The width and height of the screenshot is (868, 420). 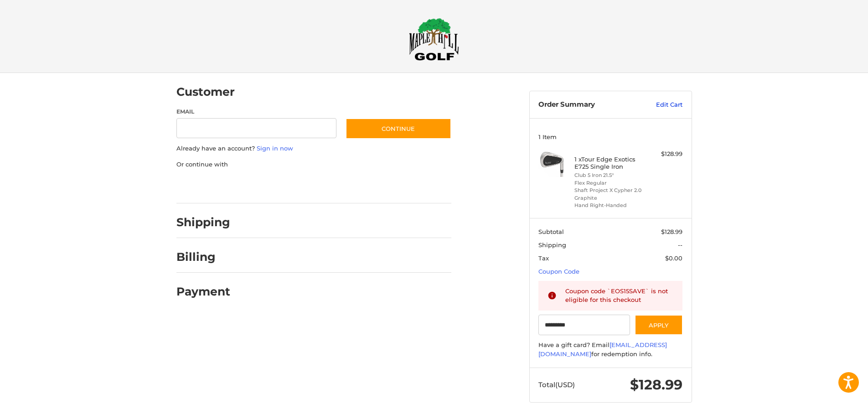 I want to click on h4: 1 x Tour Edge Exotics E725 Single Iron, so click(x=609, y=163).